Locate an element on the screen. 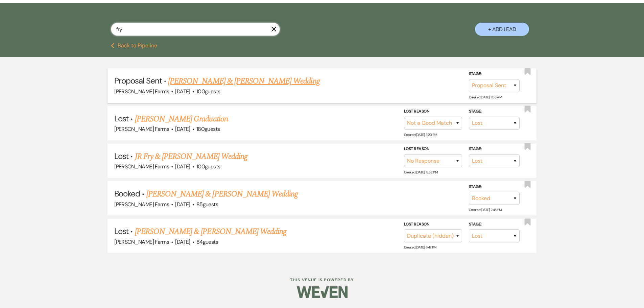 This screenshot has height=308, width=644. button: Back to Pipeline is located at coordinates (134, 46).